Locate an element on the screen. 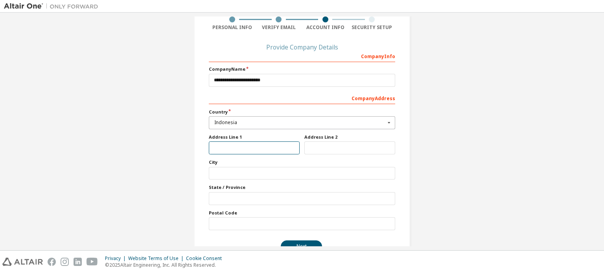  label: Country is located at coordinates (302, 112).